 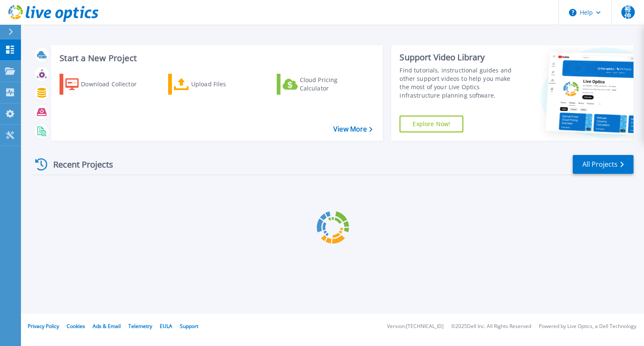 I want to click on a: Download Collector, so click(x=106, y=84).